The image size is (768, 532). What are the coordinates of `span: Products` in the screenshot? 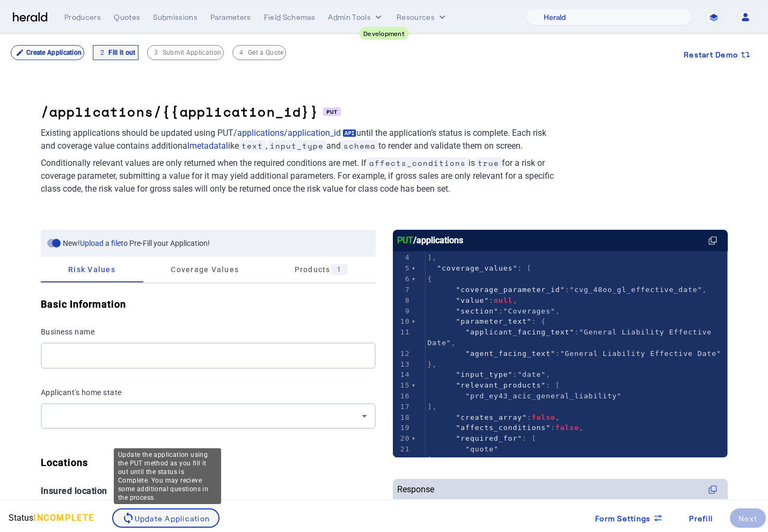 It's located at (321, 269).